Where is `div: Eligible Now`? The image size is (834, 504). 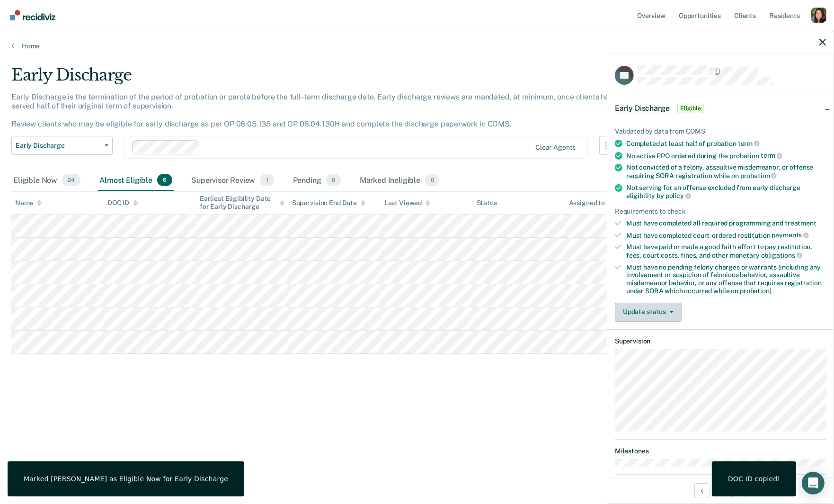 div: Eligible Now is located at coordinates (46, 181).